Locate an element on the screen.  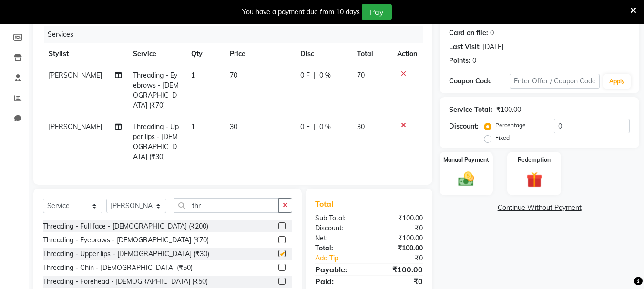
div: Services is located at coordinates (237, 35).